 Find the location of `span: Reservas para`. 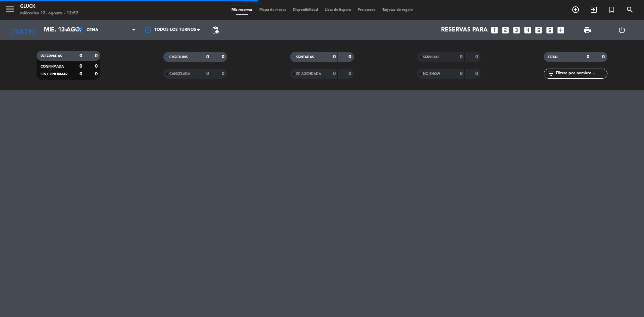

span: Reservas para is located at coordinates (464, 30).